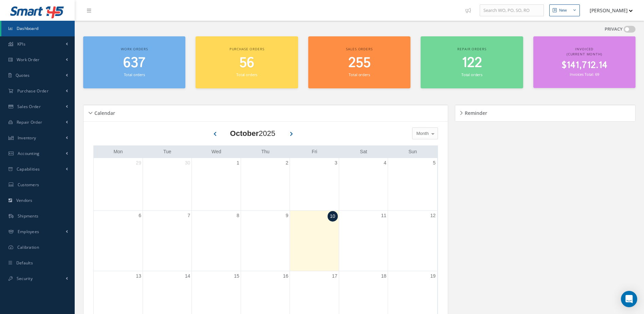 This screenshot has height=314, width=644. What do you see at coordinates (27, 28) in the screenshot?
I see `span: Dashboard` at bounding box center [27, 28].